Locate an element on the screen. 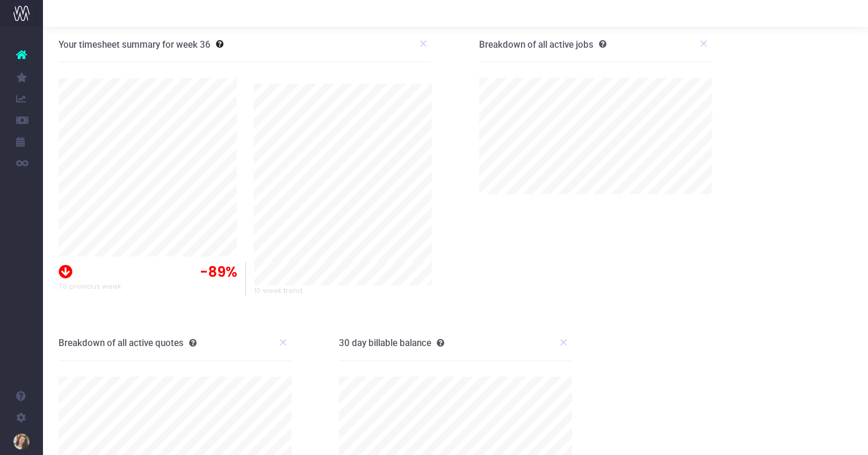 This screenshot has height=455, width=868. h3: 30 day billable balance is located at coordinates (391, 343).